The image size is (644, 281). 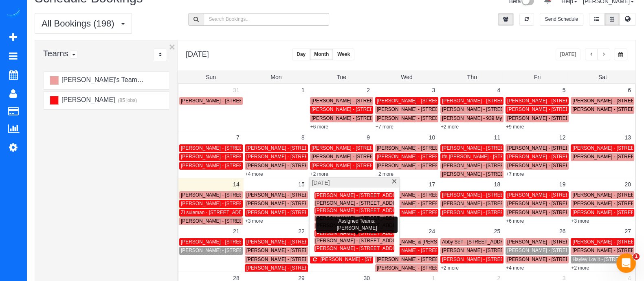 What do you see at coordinates (628, 231) in the screenshot?
I see `a: 27` at bounding box center [628, 231].